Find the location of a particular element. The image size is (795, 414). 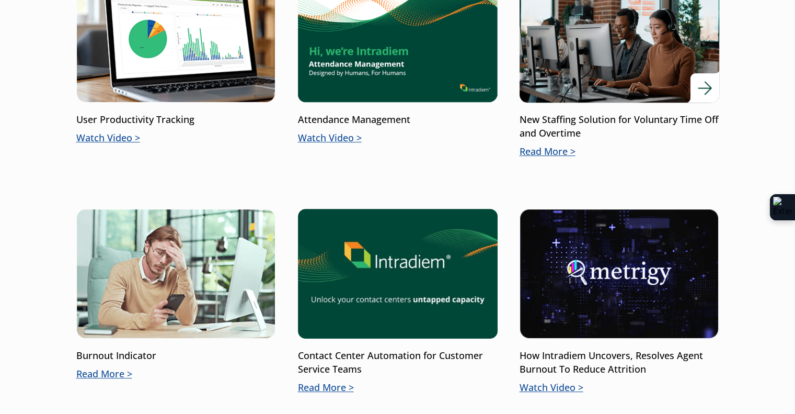

p: Attendance Management is located at coordinates (398, 120).